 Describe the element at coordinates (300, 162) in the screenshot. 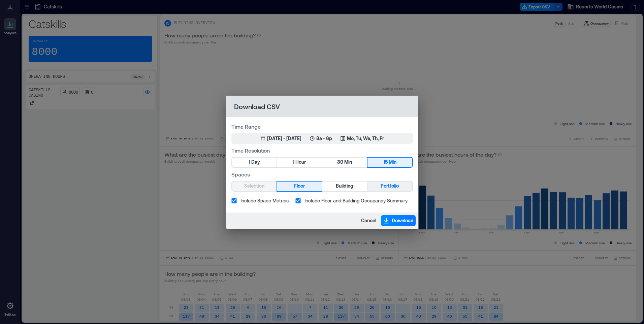

I see `span: Hour` at that location.